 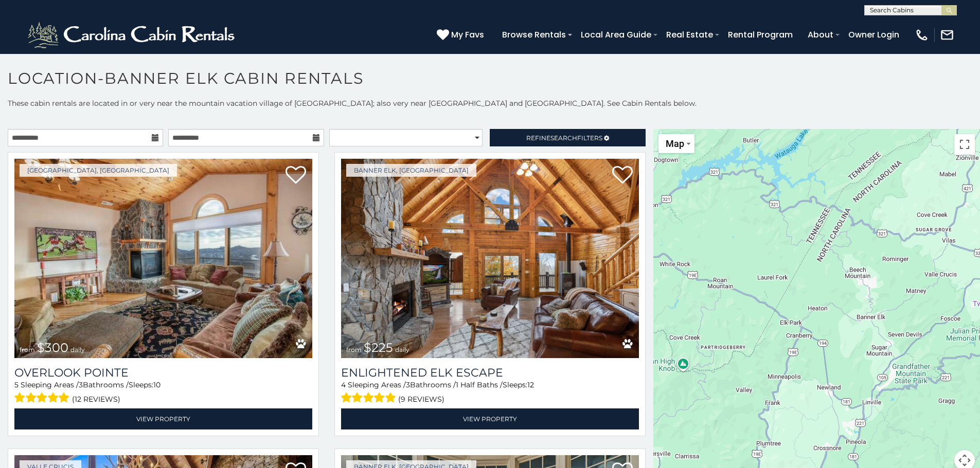 I want to click on img: Enlightened Elk Escape, so click(x=490, y=259).